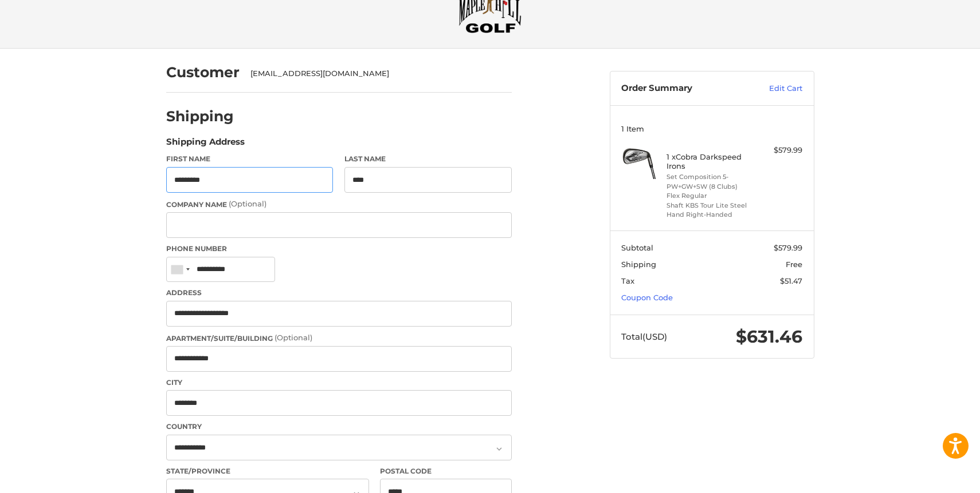  Describe the element at coordinates (428, 159) in the screenshot. I see `label: Last Name` at that location.